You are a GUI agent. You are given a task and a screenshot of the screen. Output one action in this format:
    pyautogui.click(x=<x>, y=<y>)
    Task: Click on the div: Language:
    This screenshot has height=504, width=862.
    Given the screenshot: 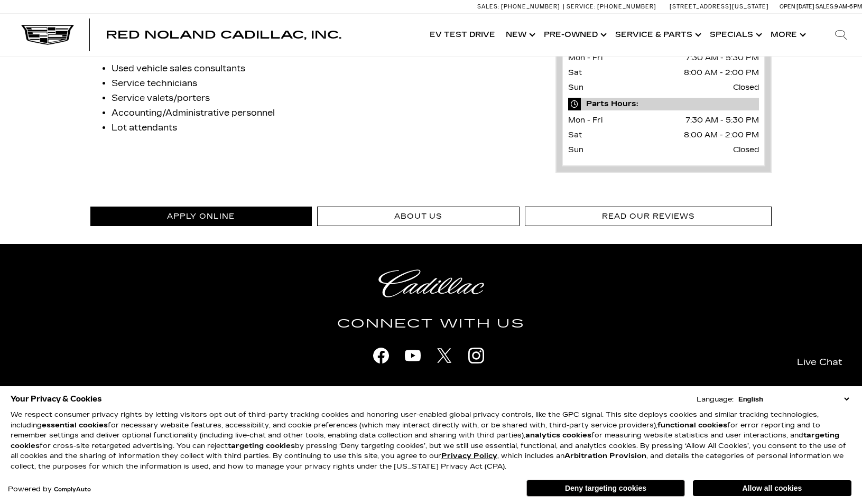 What is the action you would take?
    pyautogui.click(x=715, y=400)
    